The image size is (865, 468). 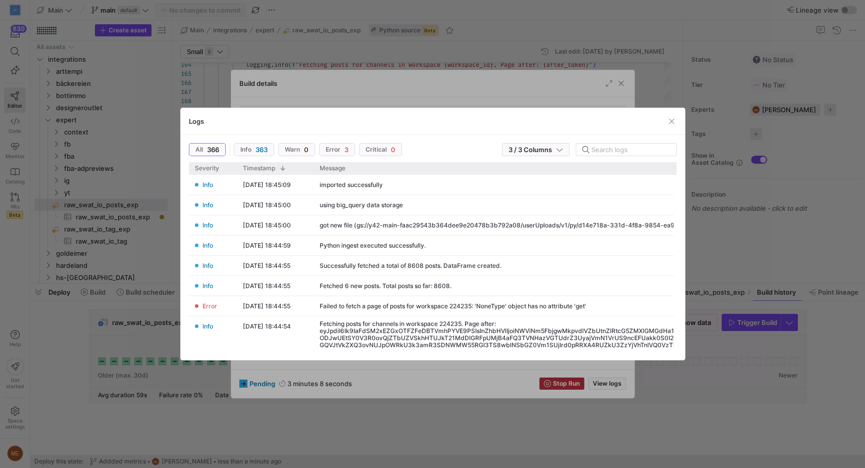 I want to click on span: Timestamp, so click(x=259, y=168).